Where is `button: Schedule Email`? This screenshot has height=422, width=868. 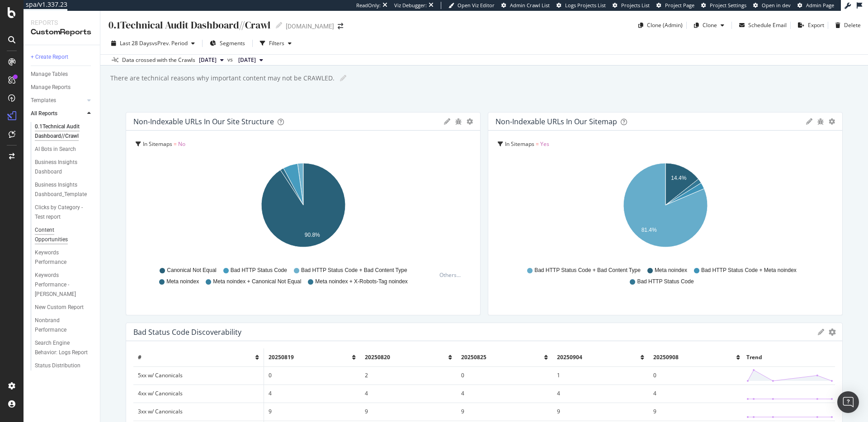
button: Schedule Email is located at coordinates (761, 26).